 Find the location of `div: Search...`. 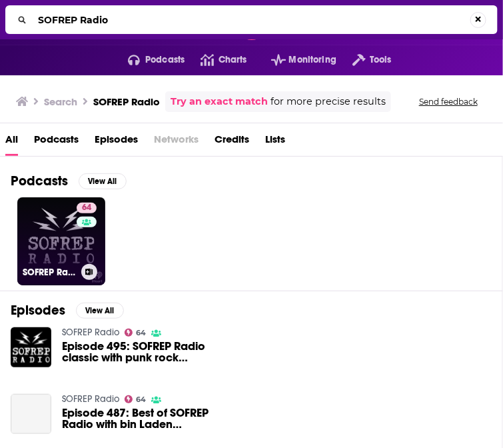

div: Search... is located at coordinates (251, 20).